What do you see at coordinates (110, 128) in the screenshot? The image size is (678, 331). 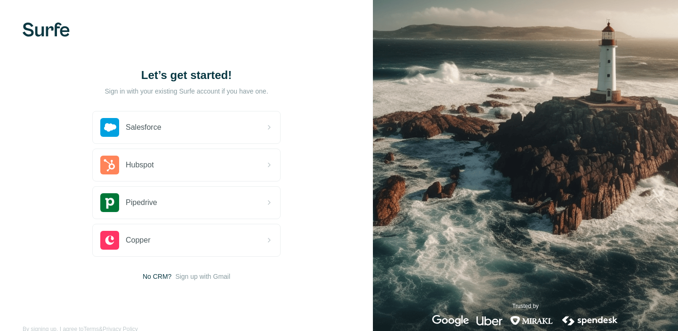 I see `img: salesforce's logo` at bounding box center [110, 128].